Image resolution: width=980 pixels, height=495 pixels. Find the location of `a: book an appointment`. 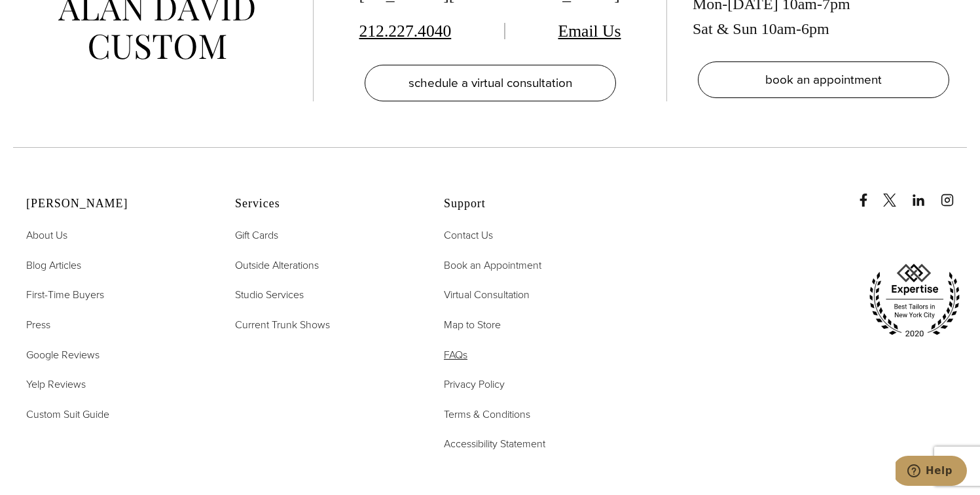

a: book an appointment is located at coordinates (823, 80).